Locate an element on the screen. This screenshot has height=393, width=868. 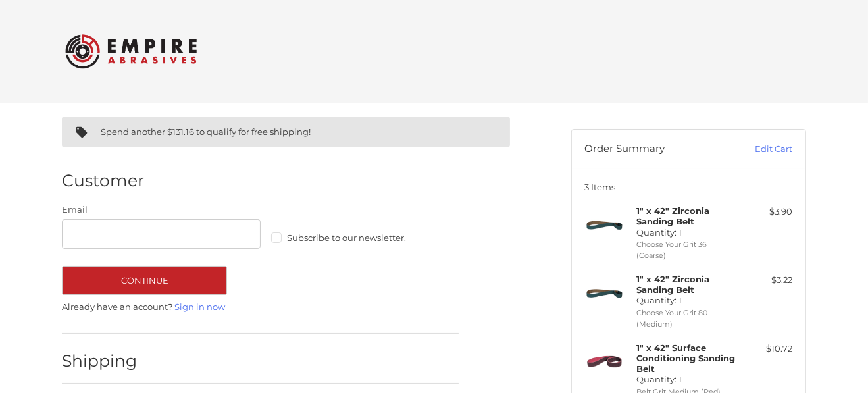
li: Choose Your Grit 36 (Coarse) is located at coordinates (687, 250).